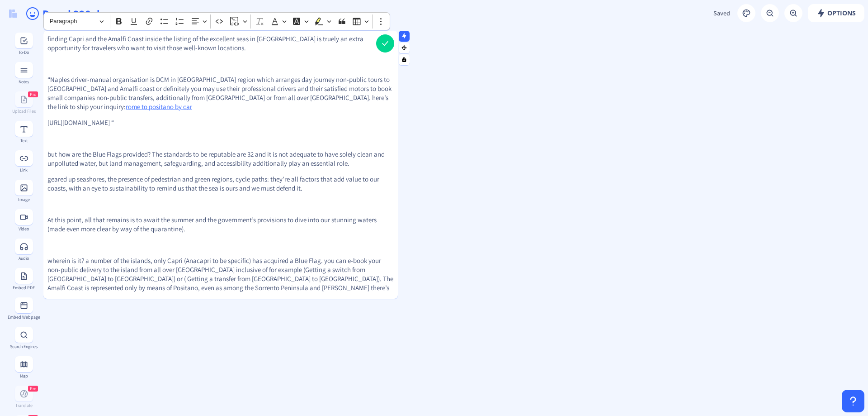 Image resolution: width=868 pixels, height=416 pixels. Describe the element at coordinates (23, 258) in the screenshot. I see `div: Audio` at that location.